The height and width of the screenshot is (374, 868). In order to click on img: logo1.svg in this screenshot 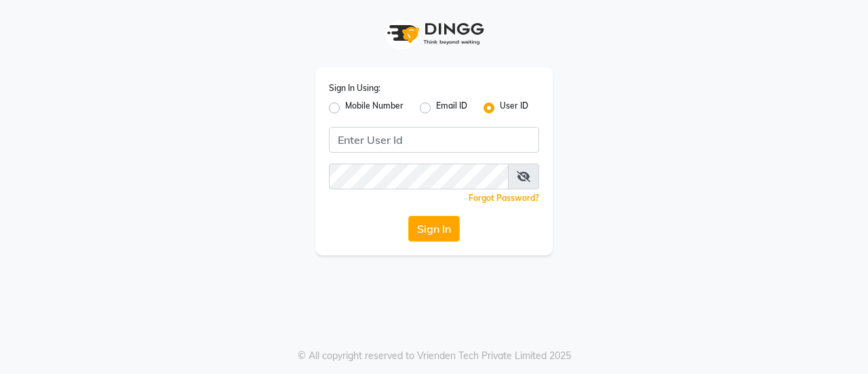, I will do `click(434, 33)`.